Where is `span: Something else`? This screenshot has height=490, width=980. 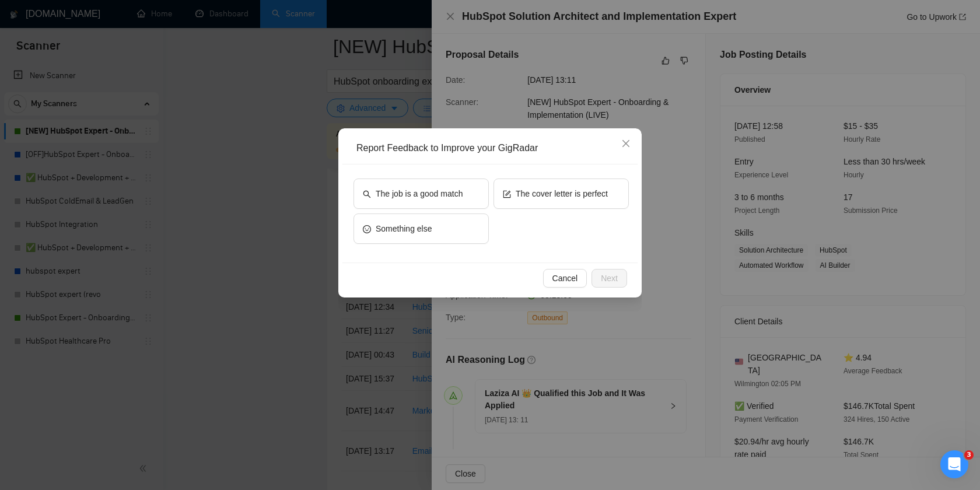
span: Something else is located at coordinates (403, 229).